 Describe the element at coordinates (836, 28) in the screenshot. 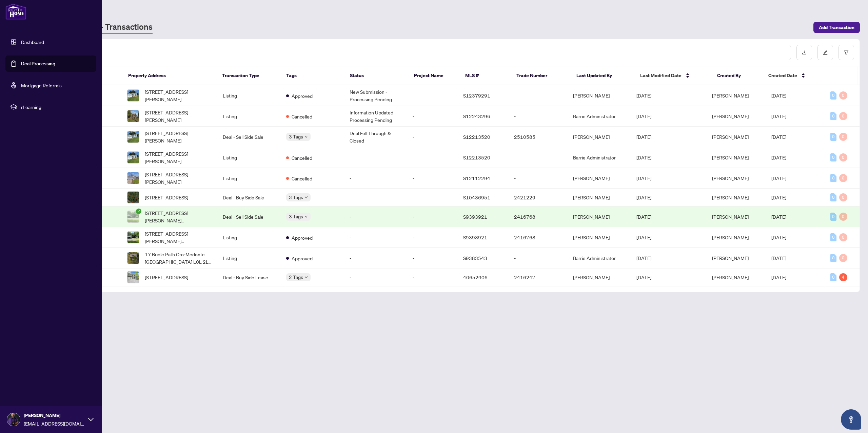

I see `button: Add Transaction` at that location.